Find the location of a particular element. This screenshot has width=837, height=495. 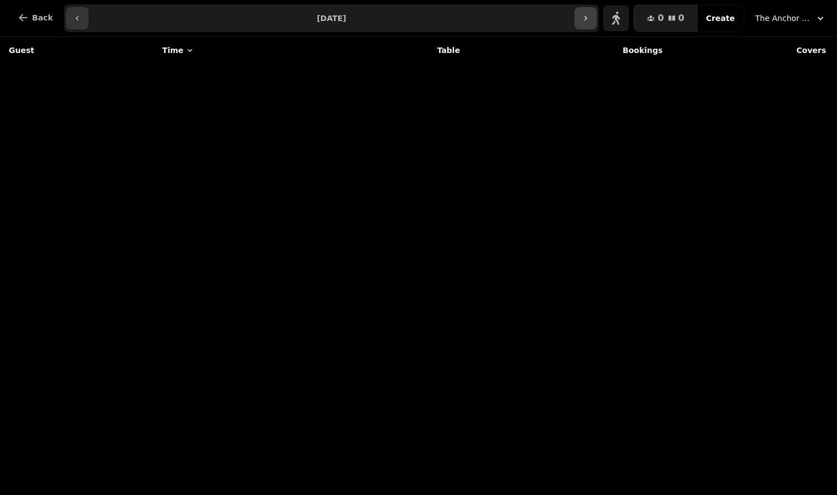

span: The Anchor Inn is located at coordinates (783, 18).